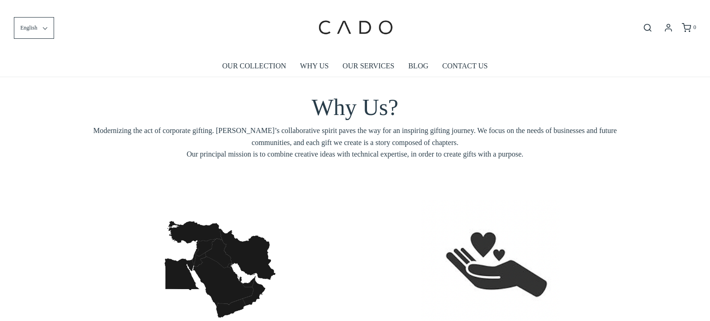 This screenshot has height=321, width=710. I want to click on a: WHY US, so click(315, 66).